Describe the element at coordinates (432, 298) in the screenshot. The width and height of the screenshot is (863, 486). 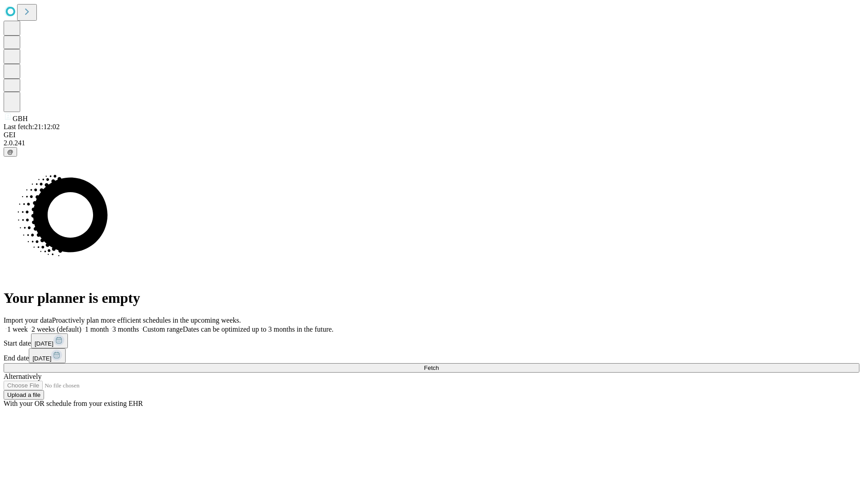
I see `h1: Your planner is empty` at that location.